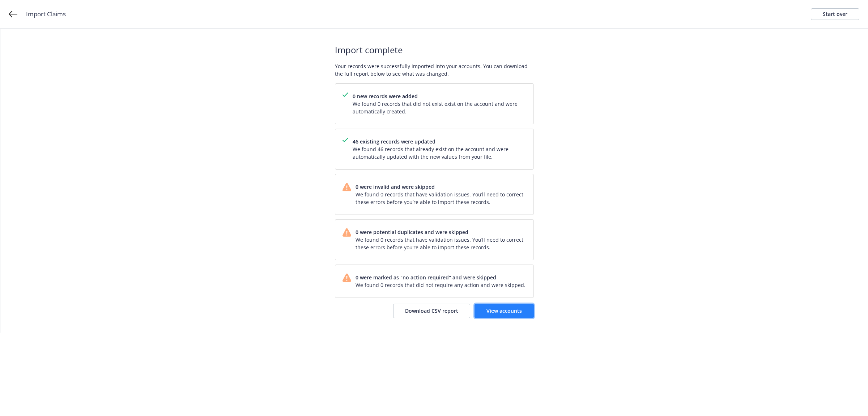  What do you see at coordinates (504, 311) in the screenshot?
I see `a: View accounts` at bounding box center [504, 311].